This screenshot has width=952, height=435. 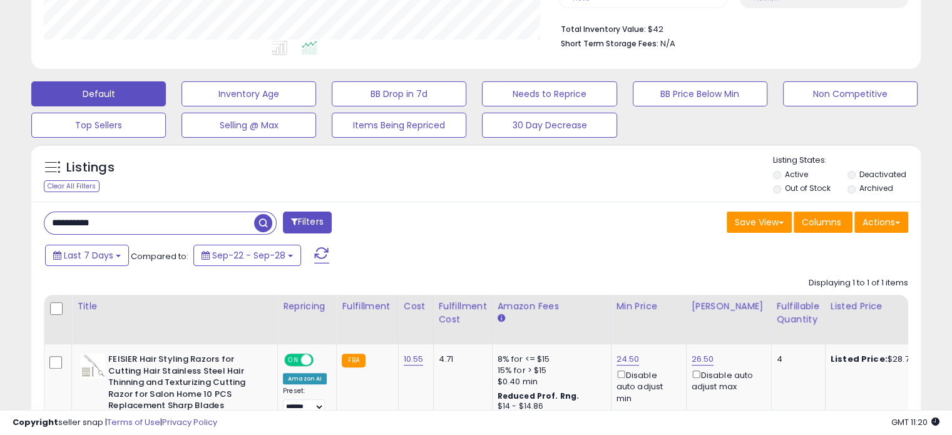 What do you see at coordinates (125, 364) in the screenshot?
I see `textarea: Message…` at bounding box center [125, 364].